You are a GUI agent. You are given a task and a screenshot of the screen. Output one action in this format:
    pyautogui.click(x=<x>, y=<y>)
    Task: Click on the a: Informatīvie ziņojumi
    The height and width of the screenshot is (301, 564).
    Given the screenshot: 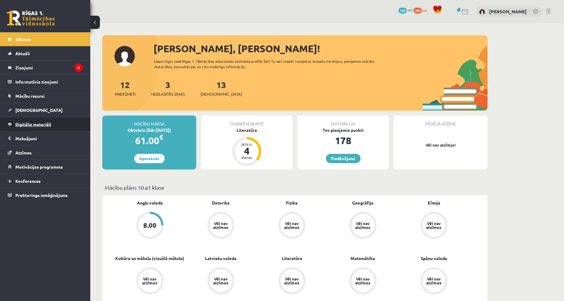 What is the action you would take?
    pyautogui.click(x=45, y=82)
    